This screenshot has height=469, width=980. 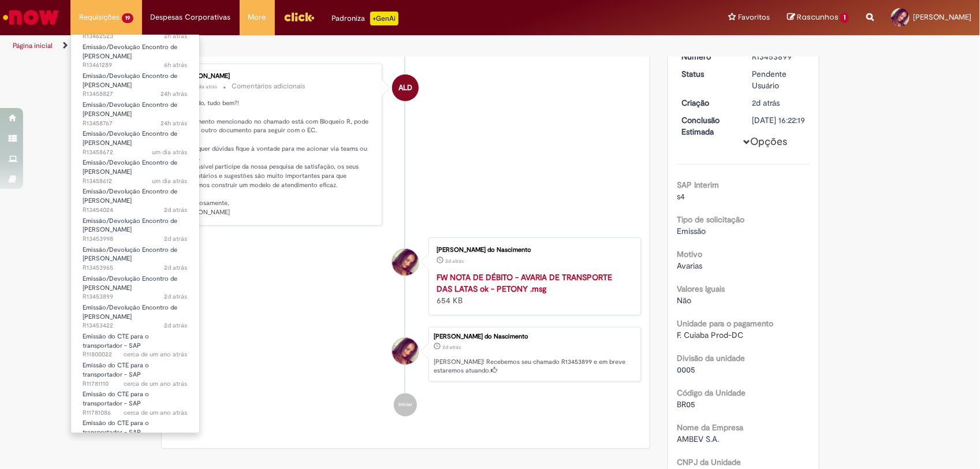 I want to click on ul: Histórico de tíquete, so click(x=406, y=240).